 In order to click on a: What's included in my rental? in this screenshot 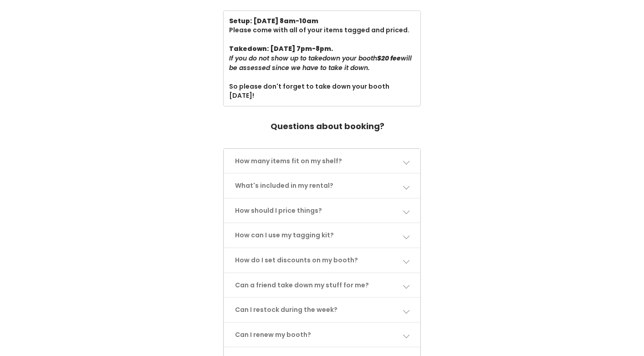, I will do `click(322, 186)`.